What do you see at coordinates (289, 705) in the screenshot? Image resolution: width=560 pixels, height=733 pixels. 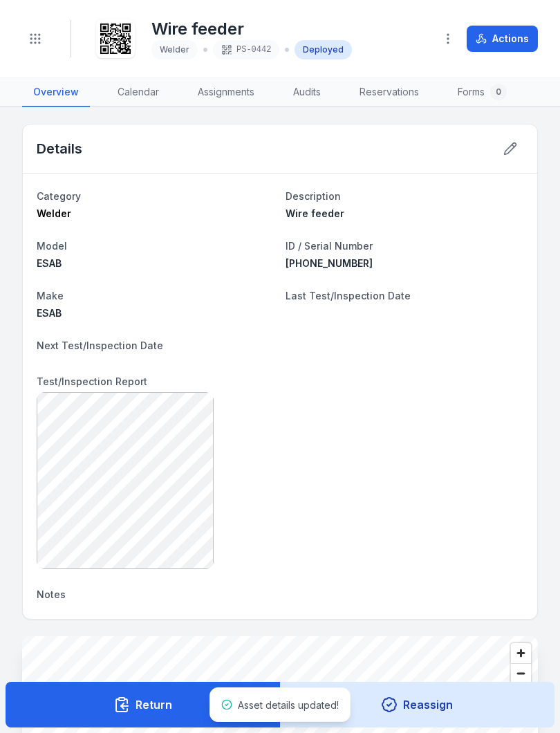 I see `span: Asset details updated!` at bounding box center [289, 705].